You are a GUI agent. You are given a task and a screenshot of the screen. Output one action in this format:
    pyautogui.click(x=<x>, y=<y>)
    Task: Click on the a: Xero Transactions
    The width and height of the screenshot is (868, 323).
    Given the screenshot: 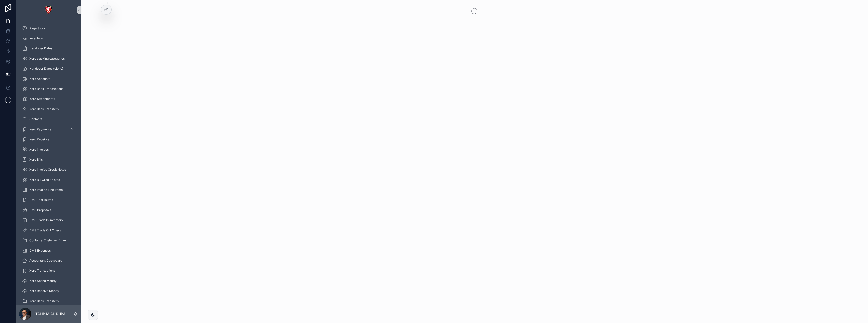 What is the action you would take?
    pyautogui.click(x=48, y=271)
    